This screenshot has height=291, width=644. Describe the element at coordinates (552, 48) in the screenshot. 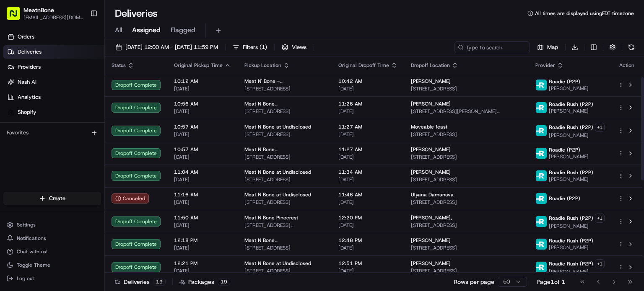

I see `span: Map` at that location.